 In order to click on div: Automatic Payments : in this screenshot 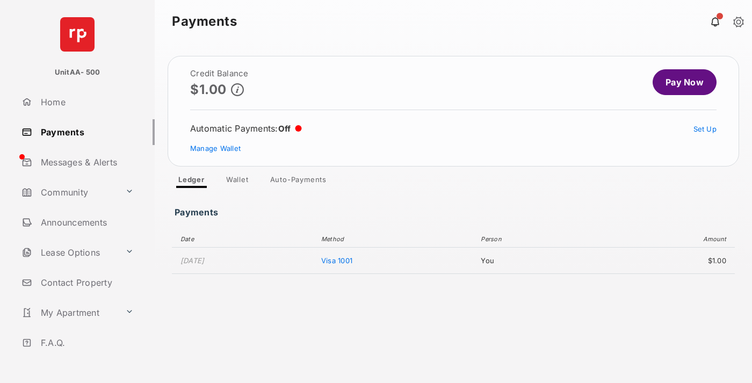, I will do `click(246, 128)`.